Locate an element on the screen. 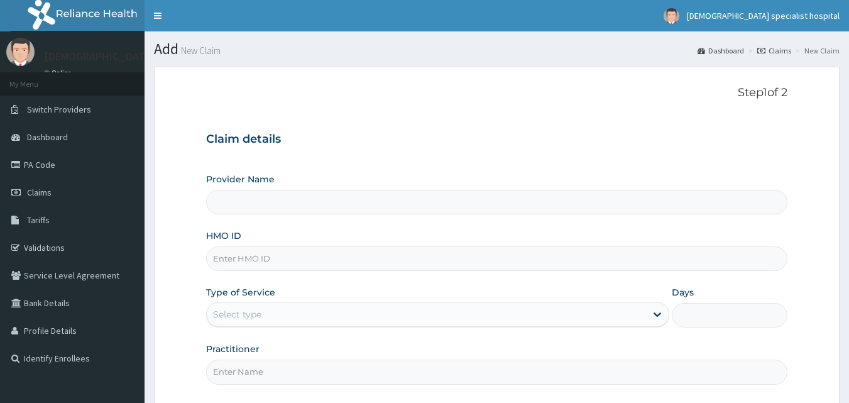 The width and height of the screenshot is (849, 403). a: Claims is located at coordinates (774, 50).